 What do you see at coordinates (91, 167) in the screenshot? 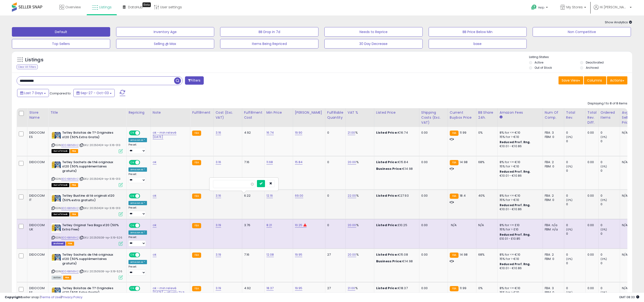
I see `b: Tetley Sachets de thé originaux x120 (50% supplémentaires gratuits)` at bounding box center [91, 167].